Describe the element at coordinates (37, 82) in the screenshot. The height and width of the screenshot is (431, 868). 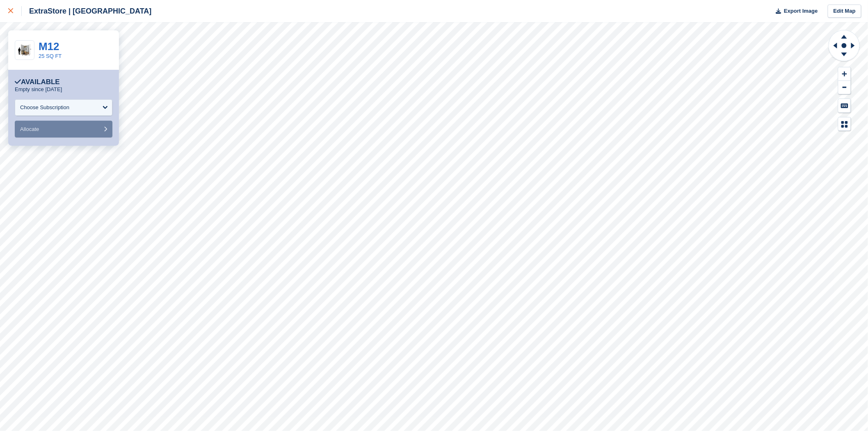
I see `div: Available` at that location.